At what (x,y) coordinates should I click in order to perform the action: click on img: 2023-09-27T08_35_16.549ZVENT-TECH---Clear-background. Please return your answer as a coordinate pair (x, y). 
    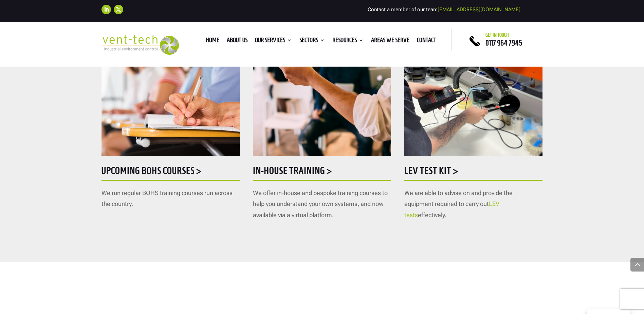
    Looking at the image, I should click on (140, 45).